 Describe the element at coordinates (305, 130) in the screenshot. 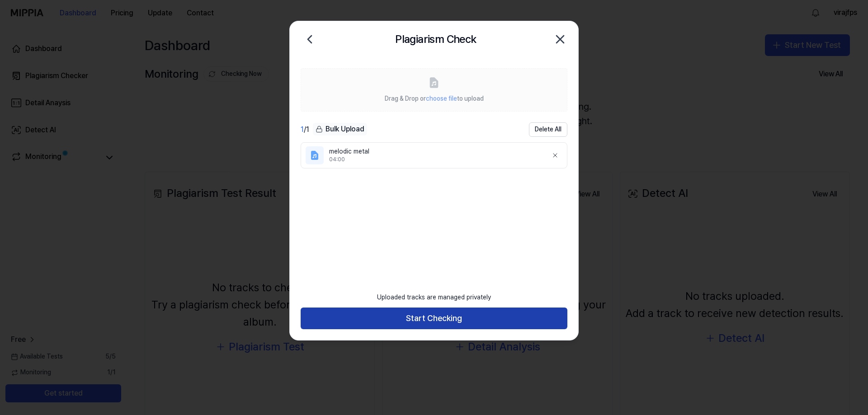

I see `div: / 1` at that location.